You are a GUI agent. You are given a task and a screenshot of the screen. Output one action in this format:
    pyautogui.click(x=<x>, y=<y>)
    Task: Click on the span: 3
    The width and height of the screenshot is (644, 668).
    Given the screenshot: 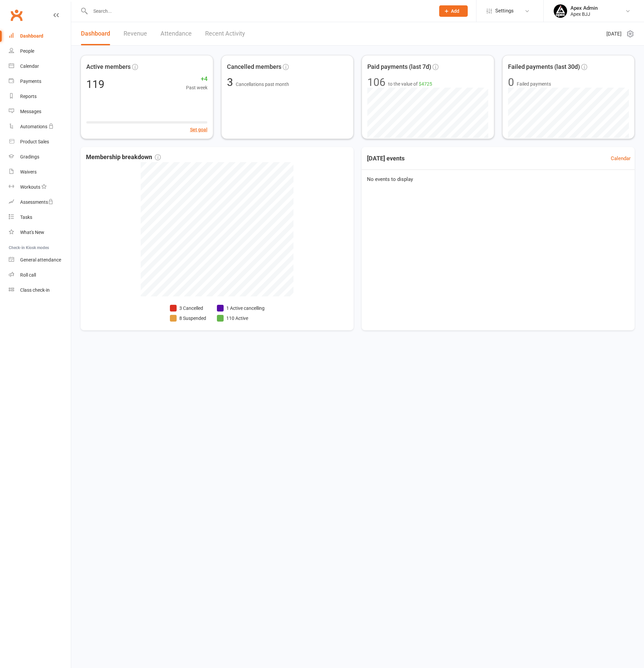 What is the action you would take?
    pyautogui.click(x=231, y=82)
    